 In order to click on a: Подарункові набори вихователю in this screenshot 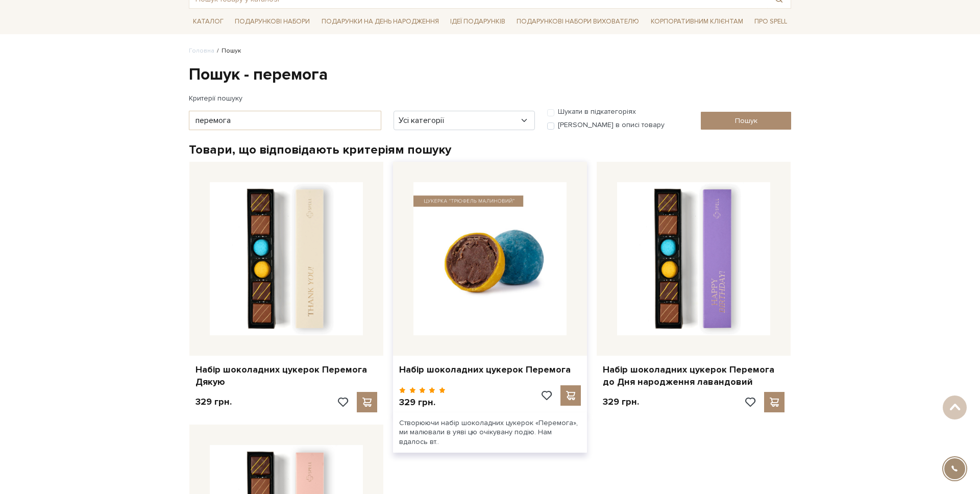, I will do `click(578, 22)`.